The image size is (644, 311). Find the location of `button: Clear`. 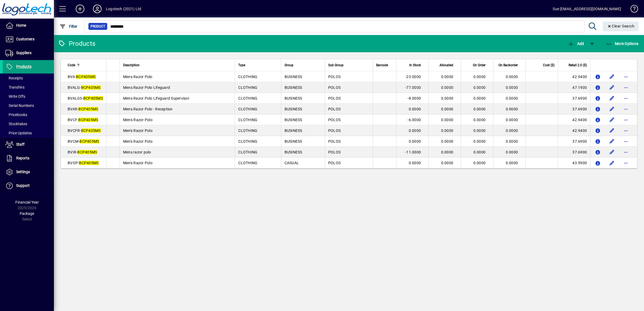

button: Clear is located at coordinates (621, 26).